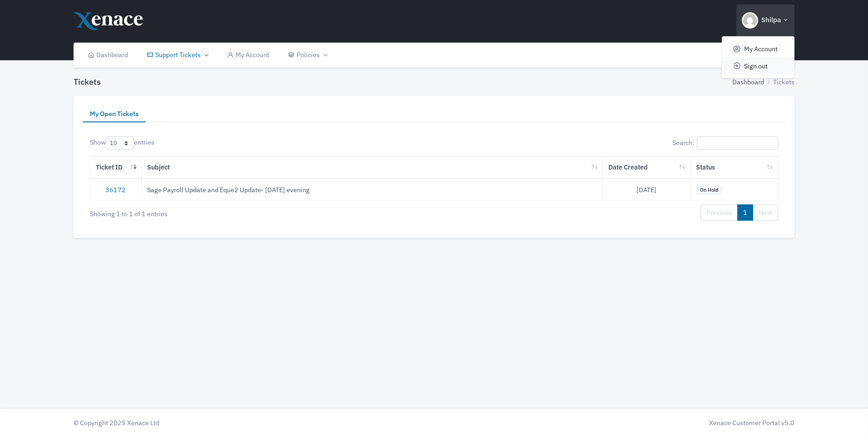 This screenshot has height=436, width=868. What do you see at coordinates (116, 189) in the screenshot?
I see `a: 36172` at bounding box center [116, 189].